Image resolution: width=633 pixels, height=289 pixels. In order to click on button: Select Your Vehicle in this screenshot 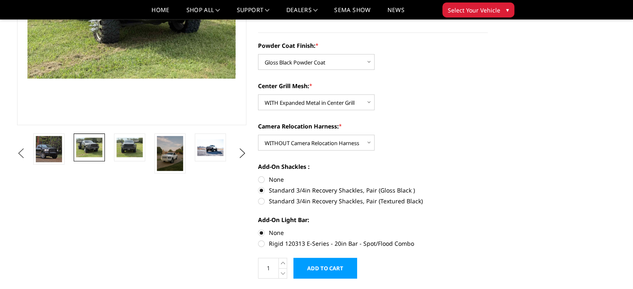, I will do `click(478, 10)`.